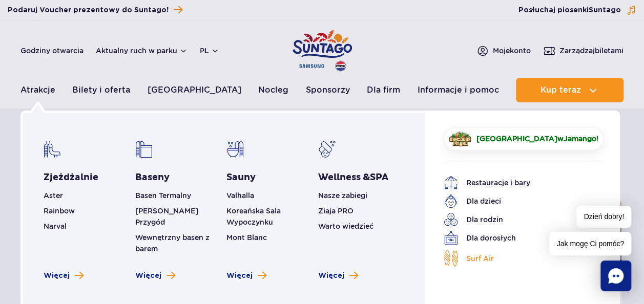 The image size is (644, 304). Describe the element at coordinates (383, 90) in the screenshot. I see `a: Dla firm` at that location.